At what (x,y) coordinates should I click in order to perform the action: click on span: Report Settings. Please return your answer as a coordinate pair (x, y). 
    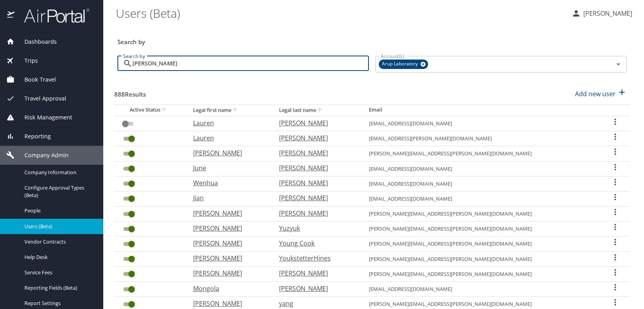
    Looking at the image, I should click on (59, 303).